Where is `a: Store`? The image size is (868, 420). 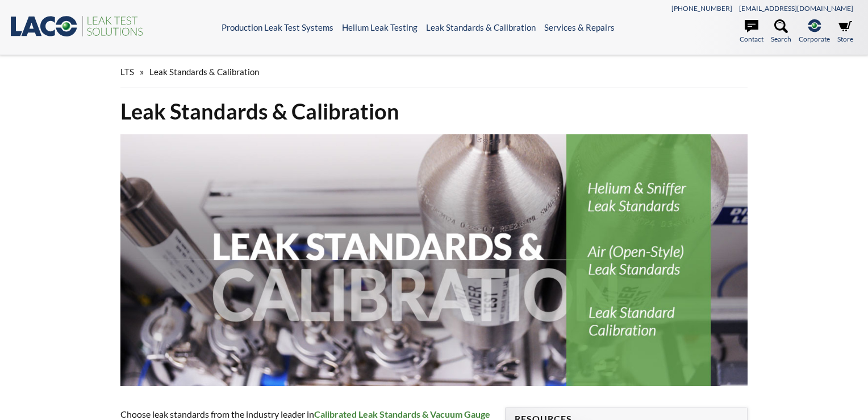 a: Store is located at coordinates (845, 32).